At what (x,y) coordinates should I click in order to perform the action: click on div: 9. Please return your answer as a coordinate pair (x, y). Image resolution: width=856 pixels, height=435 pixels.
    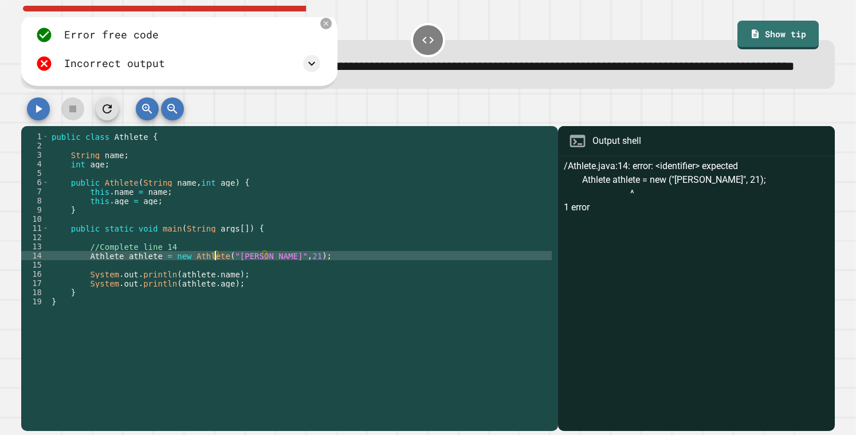
    Looking at the image, I should click on (35, 210).